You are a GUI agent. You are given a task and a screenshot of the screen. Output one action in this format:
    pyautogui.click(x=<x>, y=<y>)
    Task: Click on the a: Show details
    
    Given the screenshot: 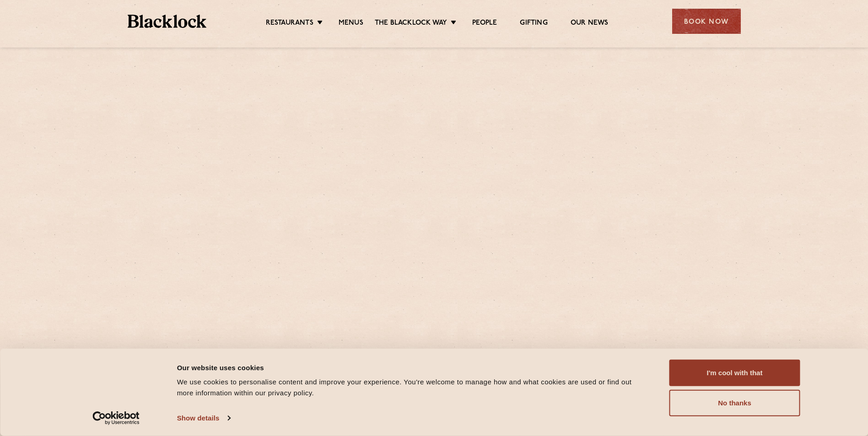 What is the action you would take?
    pyautogui.click(x=204, y=418)
    